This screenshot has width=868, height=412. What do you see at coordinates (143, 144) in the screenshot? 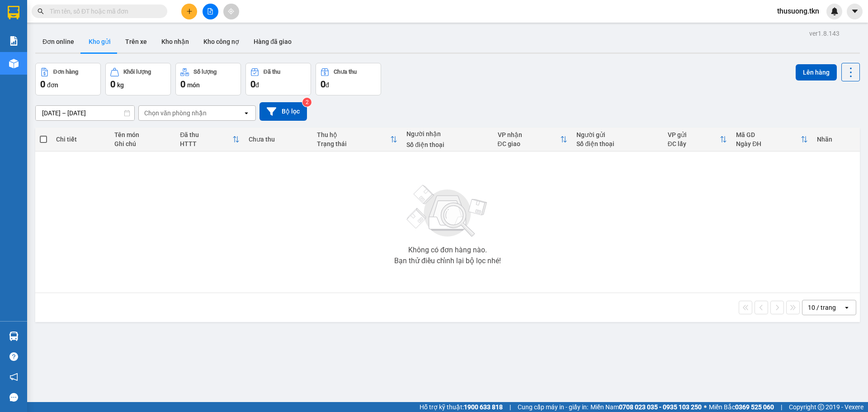
I see `div: Ghi chú` at bounding box center [143, 144].